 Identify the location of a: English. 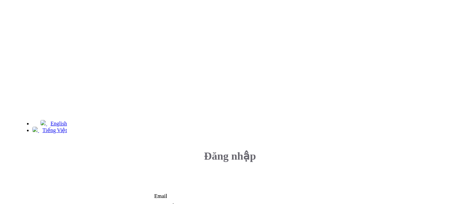
(53, 123).